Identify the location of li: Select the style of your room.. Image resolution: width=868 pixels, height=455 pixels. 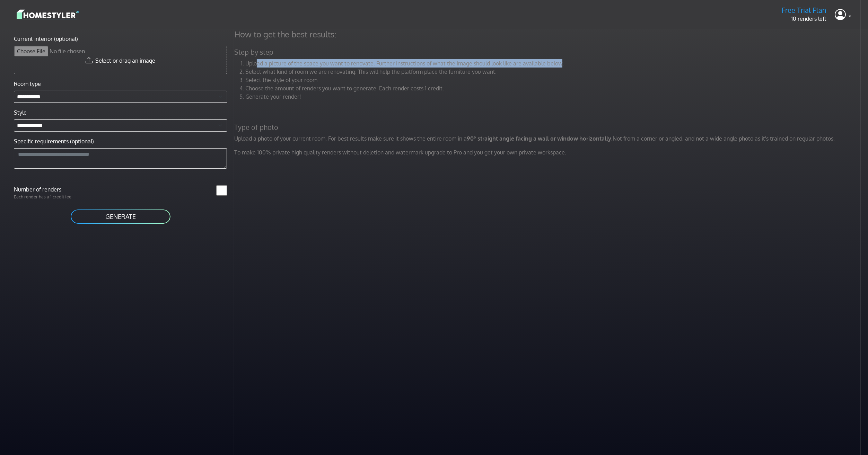
(554, 80).